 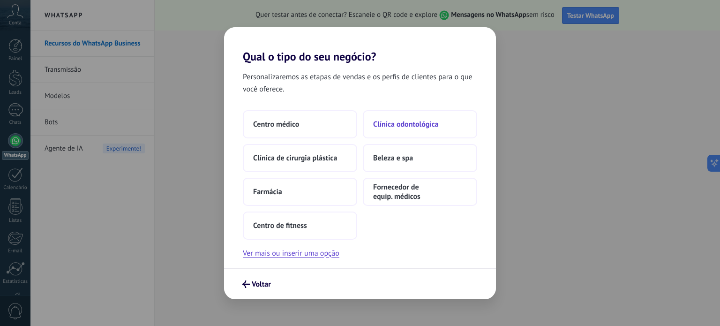 I want to click on button: Fornecedor de equip. médicos, so click(x=420, y=192).